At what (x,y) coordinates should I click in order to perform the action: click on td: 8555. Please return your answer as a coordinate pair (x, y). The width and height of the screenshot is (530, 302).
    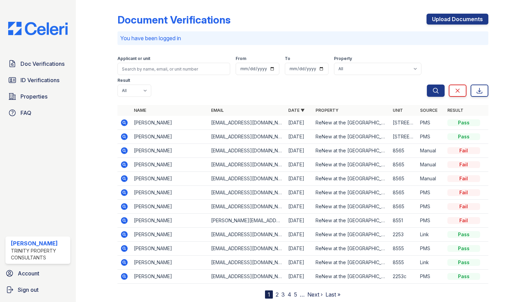
    Looking at the image, I should click on (403, 249).